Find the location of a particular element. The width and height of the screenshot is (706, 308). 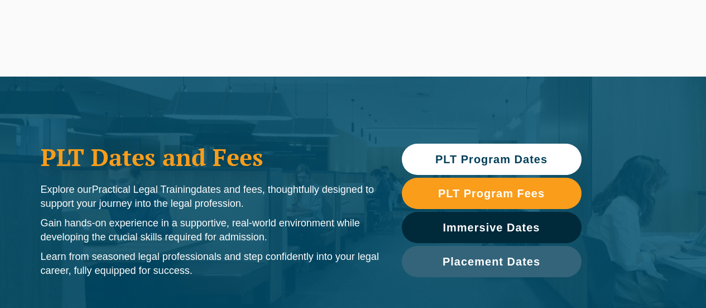

p: Explore our dates and fees, thoughtfully designed to support your journey into the legal profession. is located at coordinates (210, 196).